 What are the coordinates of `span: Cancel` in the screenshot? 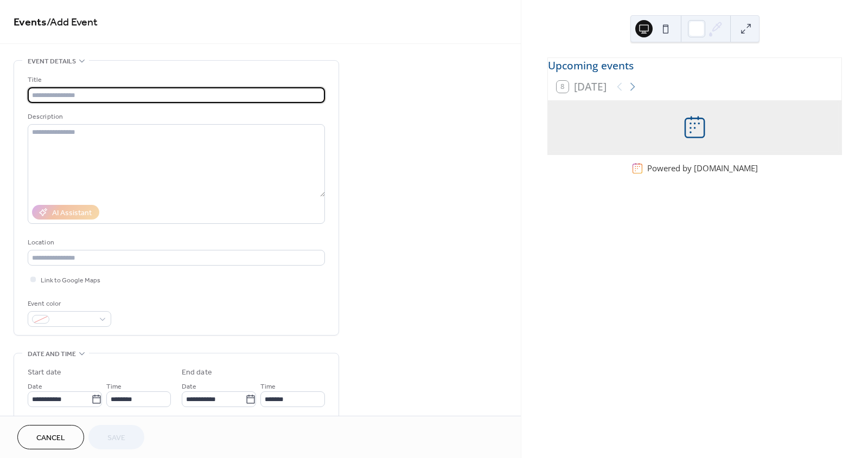 It's located at (50, 438).